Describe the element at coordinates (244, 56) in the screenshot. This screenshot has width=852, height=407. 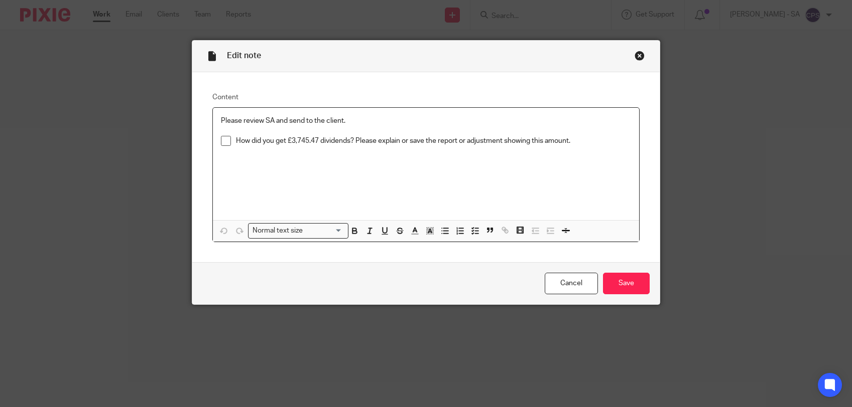
I see `span: Edit note` at that location.